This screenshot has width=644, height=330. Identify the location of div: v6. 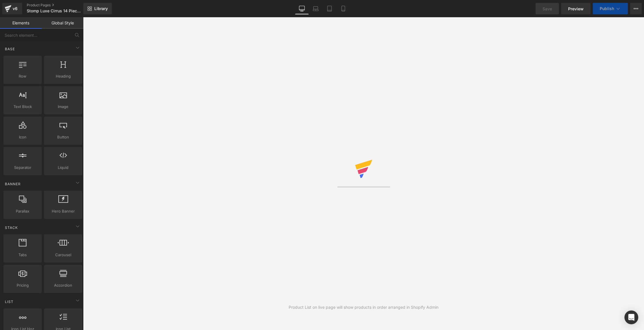
(15, 8).